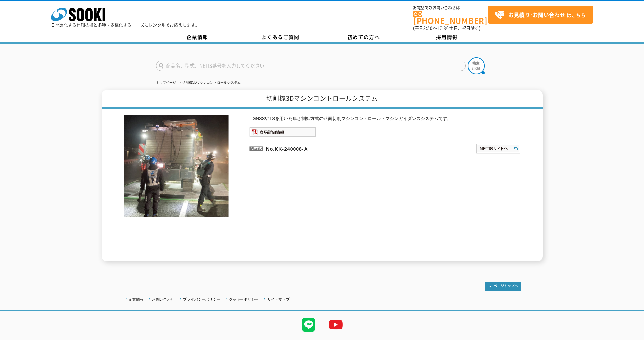  I want to click on img: 商品詳細情報システム, so click(283, 132).